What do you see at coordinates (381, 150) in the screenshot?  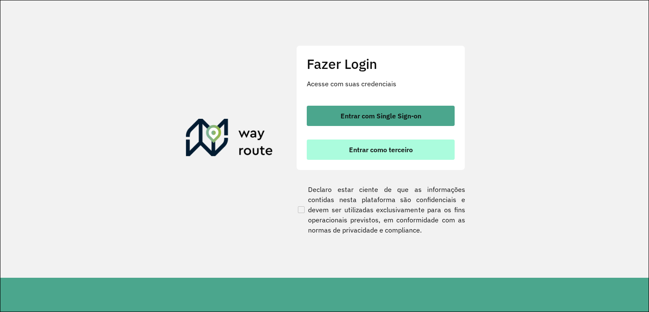 I see `span: Entrar como terceiro` at bounding box center [381, 150].